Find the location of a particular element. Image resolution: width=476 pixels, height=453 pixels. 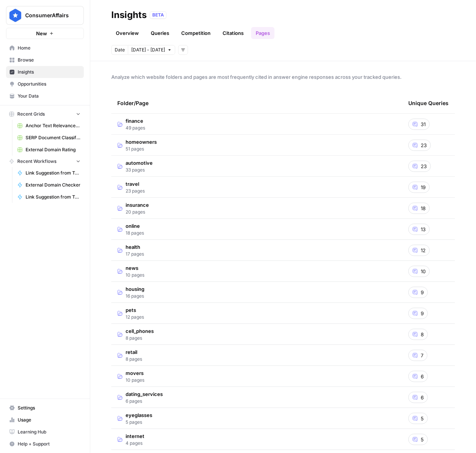

a: External Domain Checker is located at coordinates (49, 185).